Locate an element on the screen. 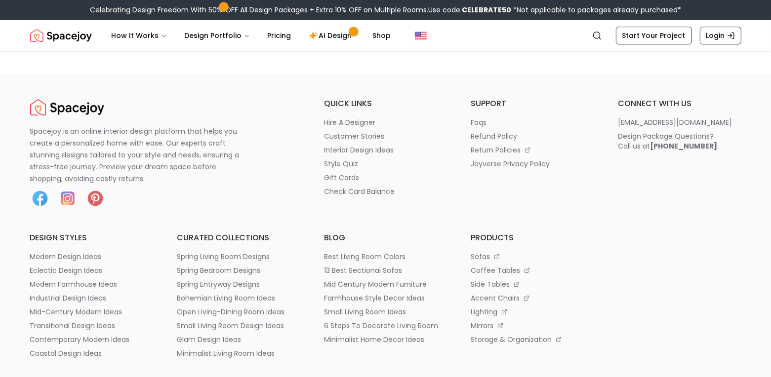 Image resolution: width=771 pixels, height=377 pixels. a: mid-century modern ideas is located at coordinates (92, 312).